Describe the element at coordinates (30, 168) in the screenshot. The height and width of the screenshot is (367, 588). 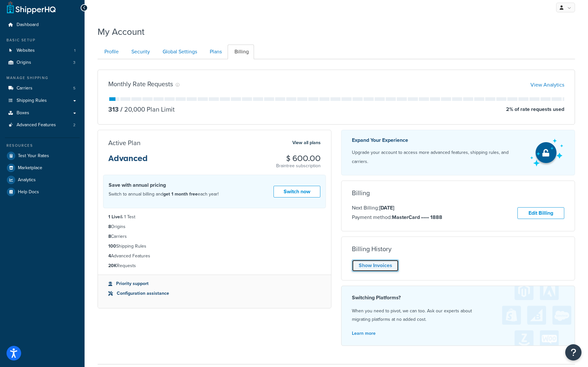
I see `span: Marketplace` at that location.